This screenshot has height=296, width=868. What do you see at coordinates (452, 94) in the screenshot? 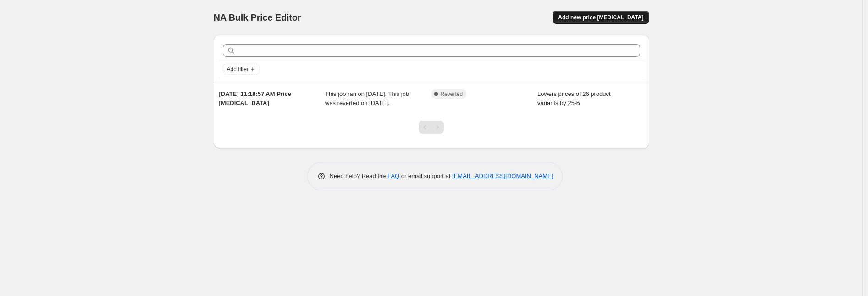
I see `span: Reverted` at bounding box center [452, 94].